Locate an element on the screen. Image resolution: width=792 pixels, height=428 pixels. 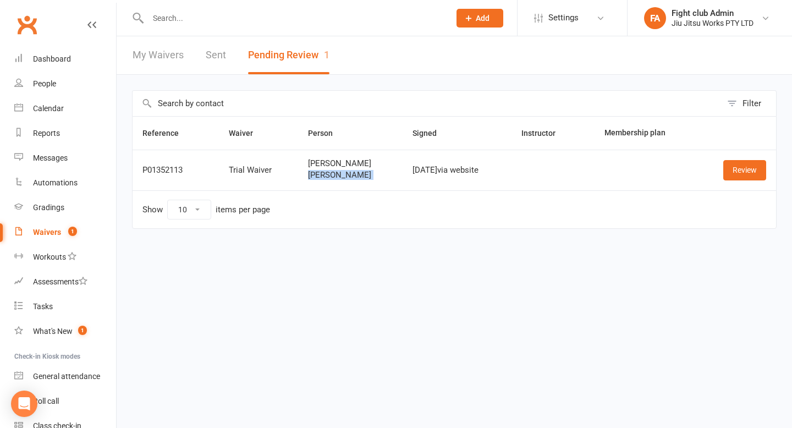
input: Search by contact is located at coordinates (427, 103).